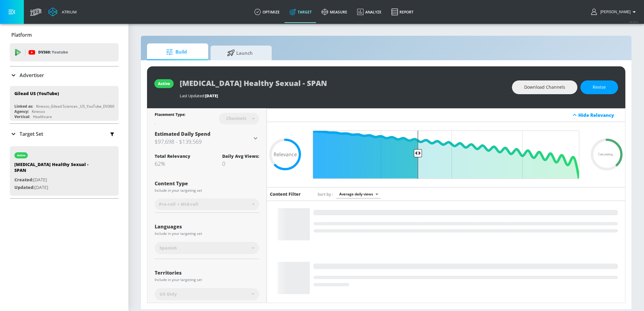 This screenshot has width=644, height=311. I want to click on div: Placement Type:, so click(170, 115).